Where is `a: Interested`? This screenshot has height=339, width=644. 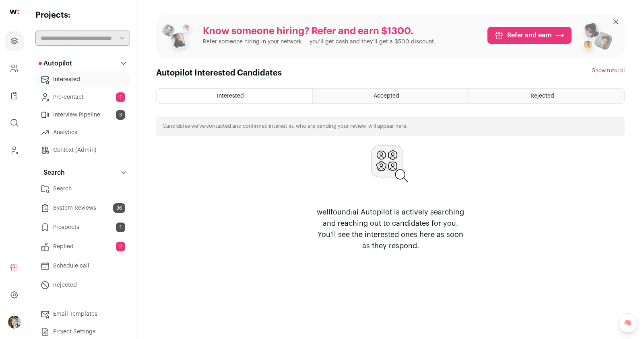
a: Interested is located at coordinates (83, 80).